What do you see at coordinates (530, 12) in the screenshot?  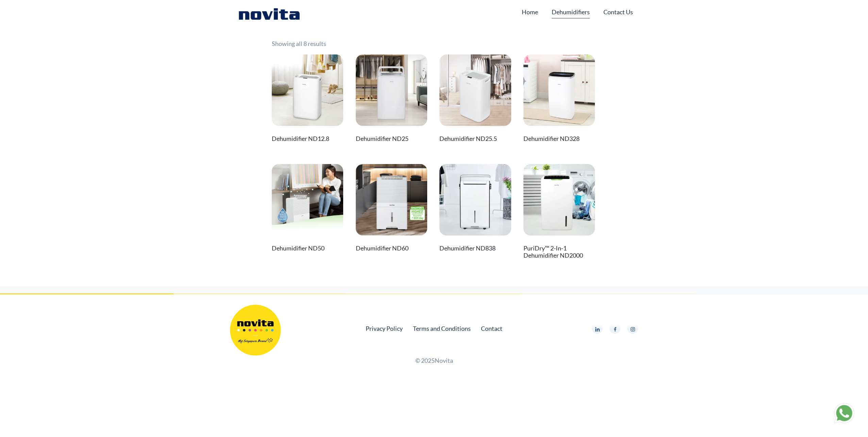 I see `a: Home` at bounding box center [530, 12].